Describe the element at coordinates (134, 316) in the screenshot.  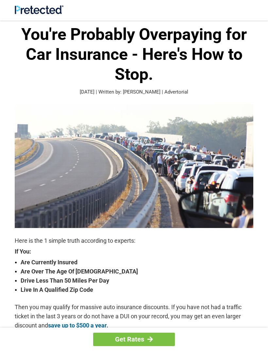
I see `p: Then you may qualify for massive auto insurance discounts. If you have not had a traffic ticket i...` at that location.